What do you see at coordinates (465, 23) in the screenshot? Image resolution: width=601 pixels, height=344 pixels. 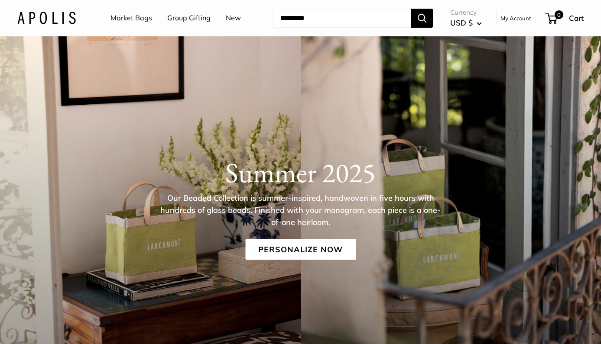 I see `button: USD $` at bounding box center [465, 23].